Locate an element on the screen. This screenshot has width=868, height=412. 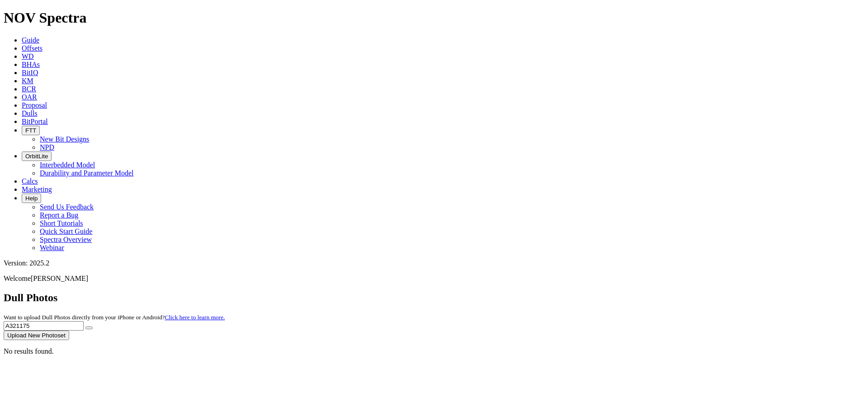
a: Report a Bug is located at coordinates (59, 215).